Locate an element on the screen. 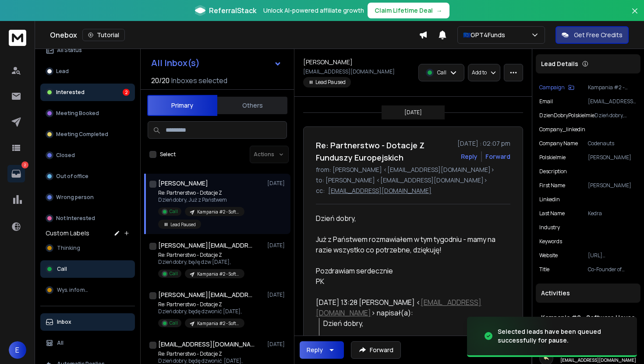  p: linkedin is located at coordinates (549, 200).